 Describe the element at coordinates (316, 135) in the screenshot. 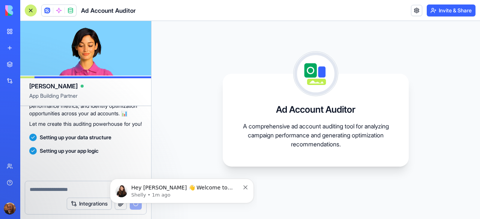

I see `p: A comprehensive ad account auditing tool for analyzing campaign performance and generating optimi...` at that location.